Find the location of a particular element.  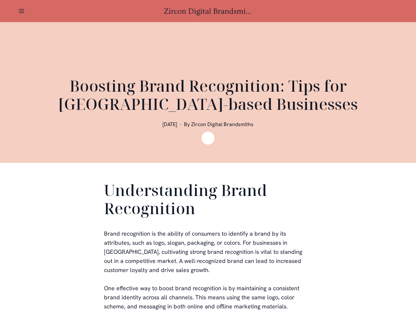

h2: Zircon Digital Brandsmiths is located at coordinates (208, 11).